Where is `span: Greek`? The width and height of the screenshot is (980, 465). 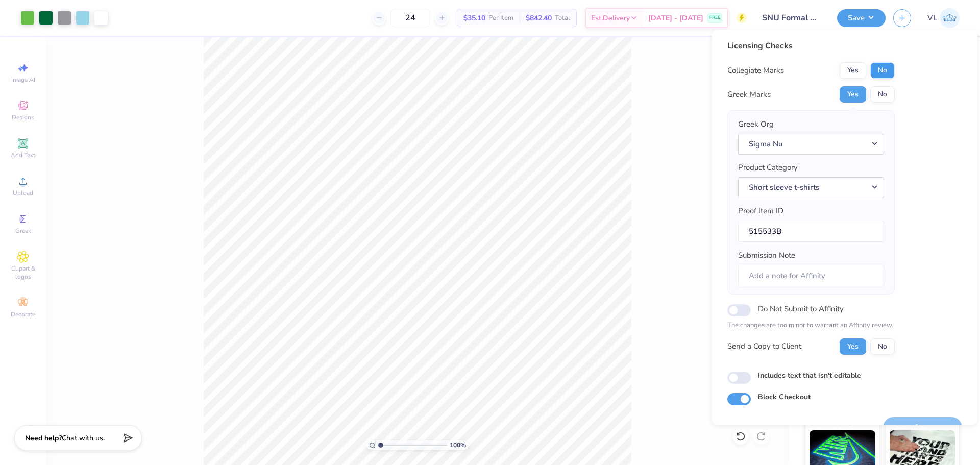
span: Greek is located at coordinates (23, 231).